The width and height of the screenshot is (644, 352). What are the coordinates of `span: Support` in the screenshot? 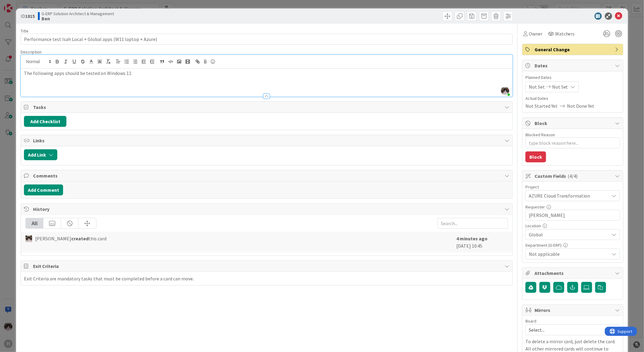 It's located at (20, 5).